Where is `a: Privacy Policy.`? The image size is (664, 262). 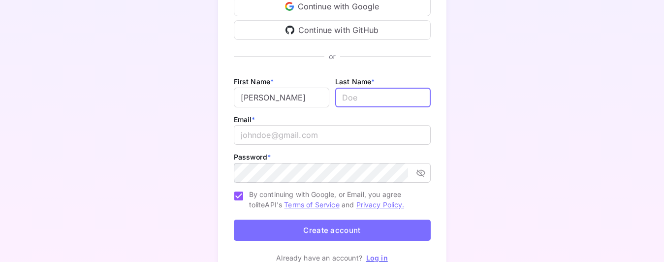 a: Privacy Policy. is located at coordinates (380, 204).